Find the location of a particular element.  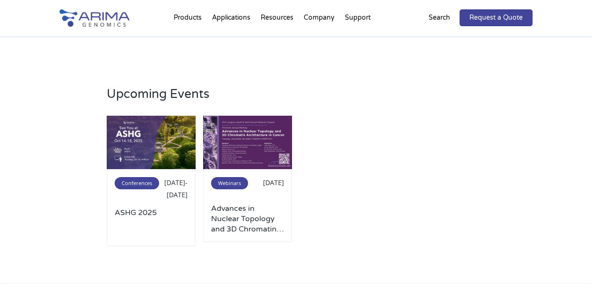

h3: ASHG 2025 is located at coordinates (151, 223).